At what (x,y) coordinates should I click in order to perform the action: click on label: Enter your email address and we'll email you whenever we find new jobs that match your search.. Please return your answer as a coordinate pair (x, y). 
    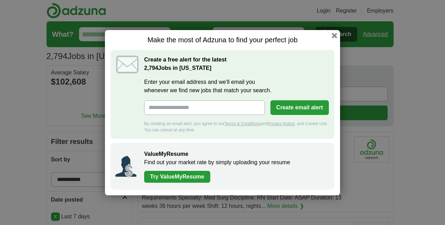
    Looking at the image, I should click on (237, 86).